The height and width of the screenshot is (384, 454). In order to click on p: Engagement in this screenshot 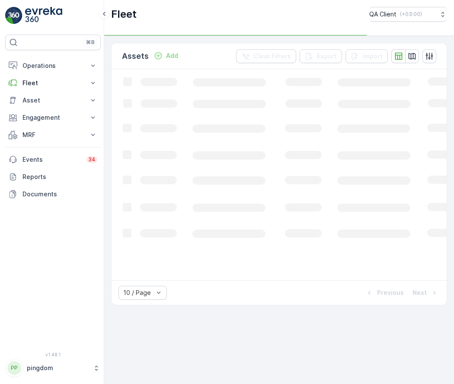, I will do `click(53, 118)`.